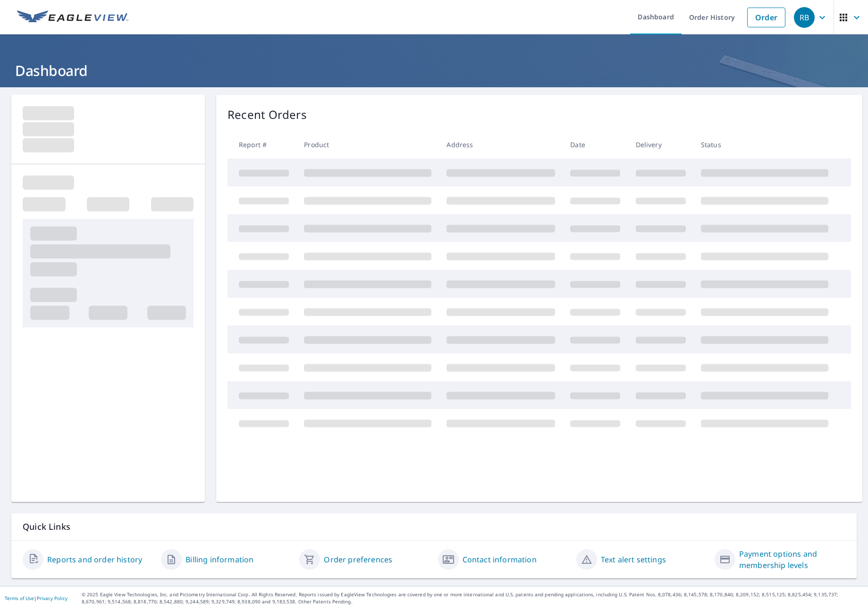 The width and height of the screenshot is (868, 610). What do you see at coordinates (596, 144) in the screenshot?
I see `th: Date` at bounding box center [596, 144].